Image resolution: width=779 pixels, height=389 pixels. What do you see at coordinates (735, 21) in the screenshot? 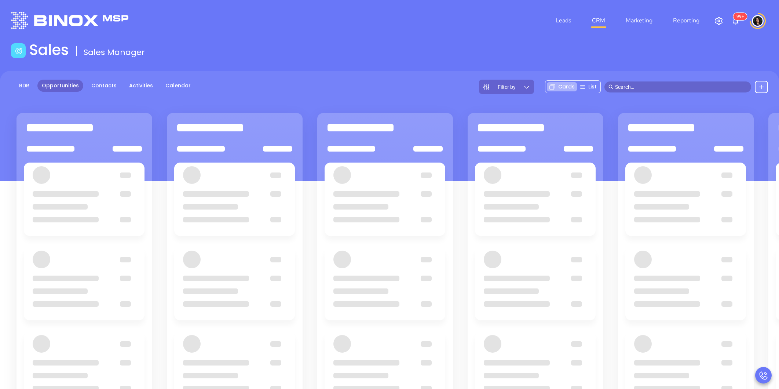
I see `img: iconNotification` at bounding box center [735, 21].